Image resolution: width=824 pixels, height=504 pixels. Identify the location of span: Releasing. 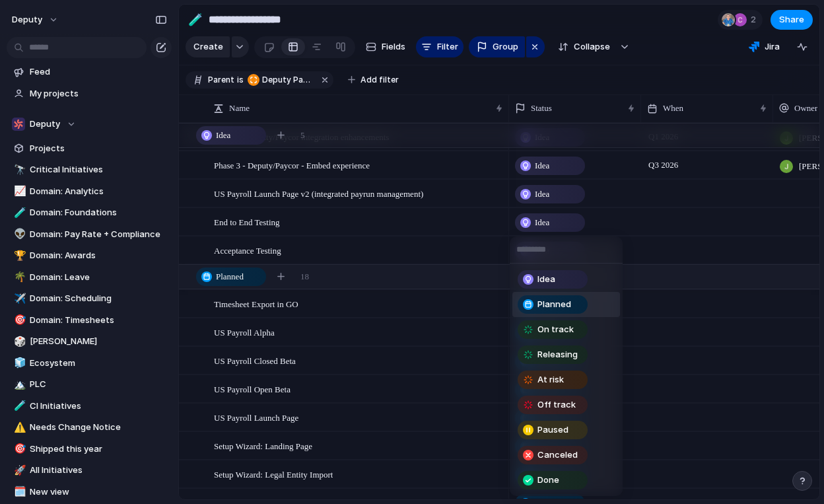
(557, 355).